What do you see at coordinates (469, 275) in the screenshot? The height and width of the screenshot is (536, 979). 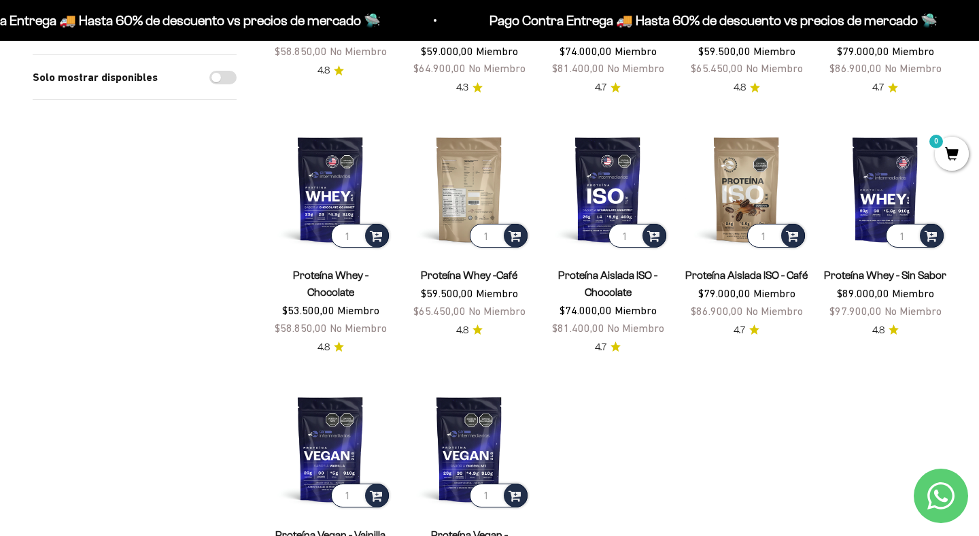 I see `a: Proteína Whey -Café` at bounding box center [469, 275].